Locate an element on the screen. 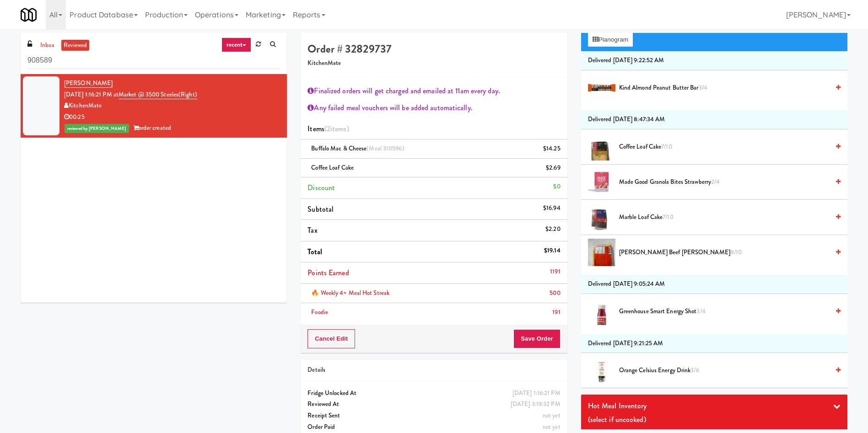 The height and width of the screenshot is (433, 868). div: Orange Celsius Energy Drink3/6 is located at coordinates (728, 370).